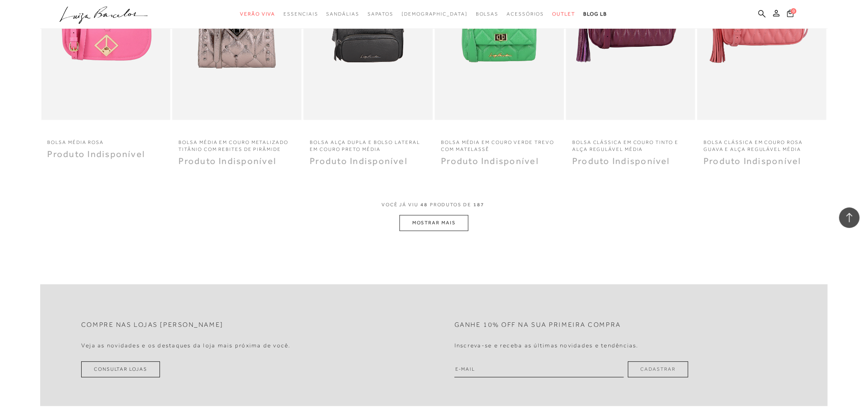  I want to click on span: Verão Viva, so click(257, 14).